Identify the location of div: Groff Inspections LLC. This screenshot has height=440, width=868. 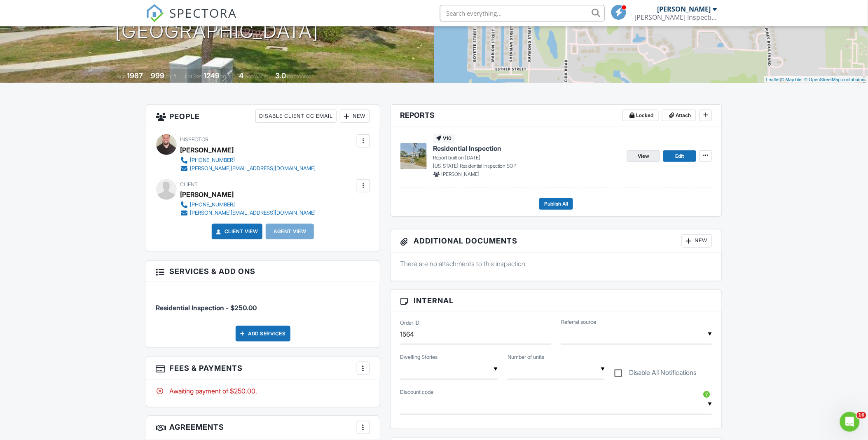
(676, 17).